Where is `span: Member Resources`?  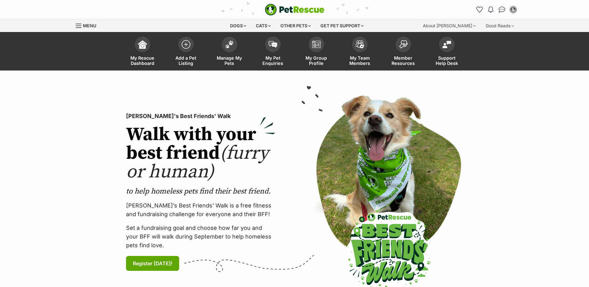
span: Member Resources is located at coordinates (403, 60).